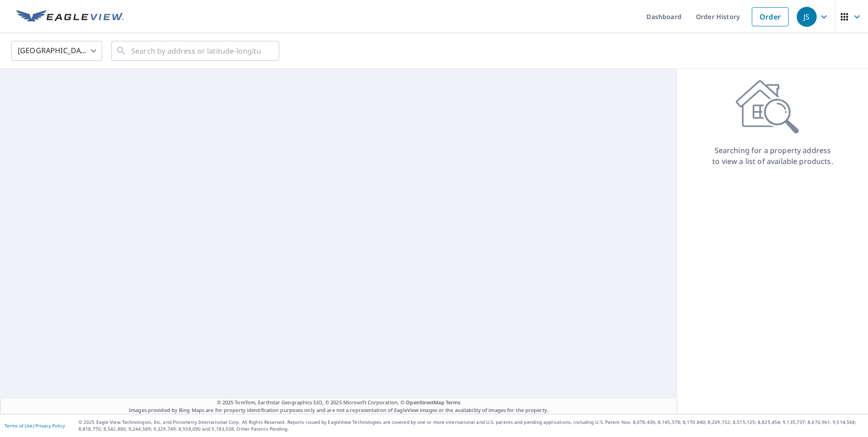 Image resolution: width=868 pixels, height=437 pixels. I want to click on a: Order, so click(770, 17).